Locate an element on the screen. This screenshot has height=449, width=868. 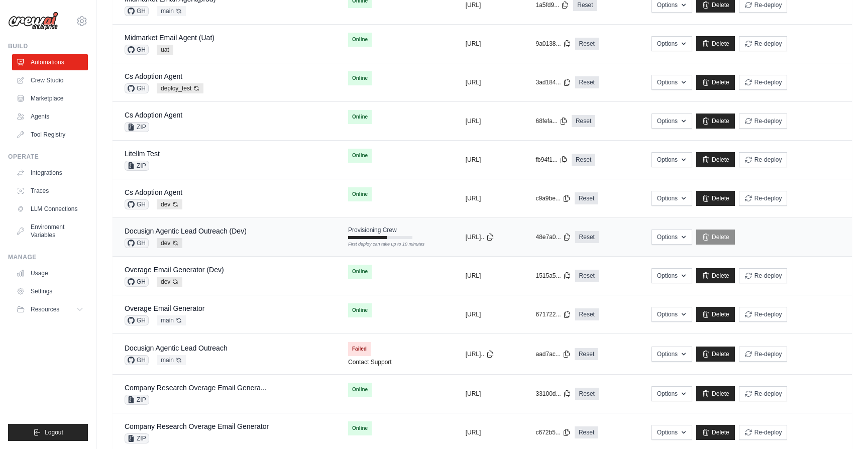
span: Failed is located at coordinates (359, 350).